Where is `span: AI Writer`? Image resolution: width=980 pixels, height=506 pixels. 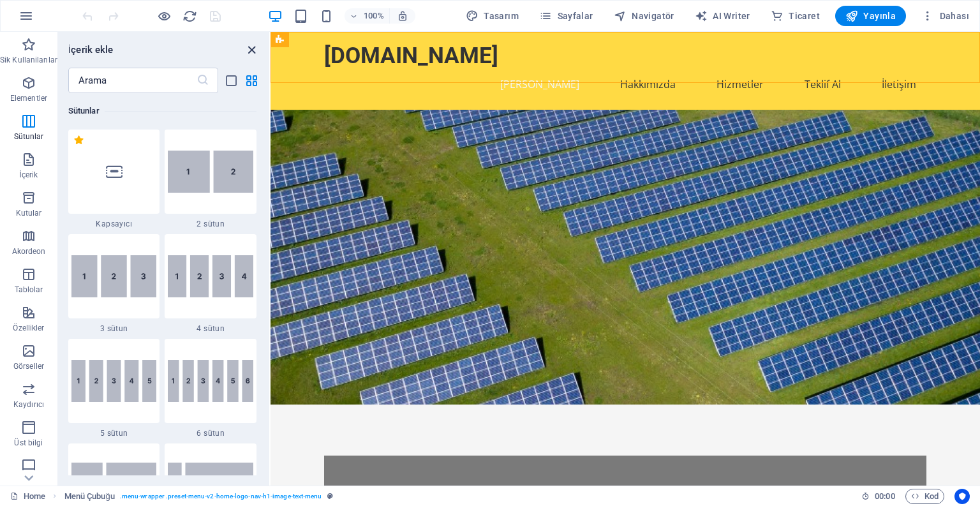 span: AI Writer is located at coordinates (722, 16).